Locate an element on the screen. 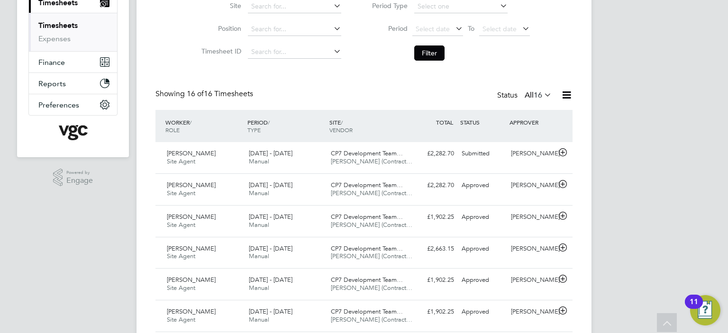 This screenshot has width=728, height=333. button: Open Resource Center, 11 new notifications is located at coordinates (705, 310).